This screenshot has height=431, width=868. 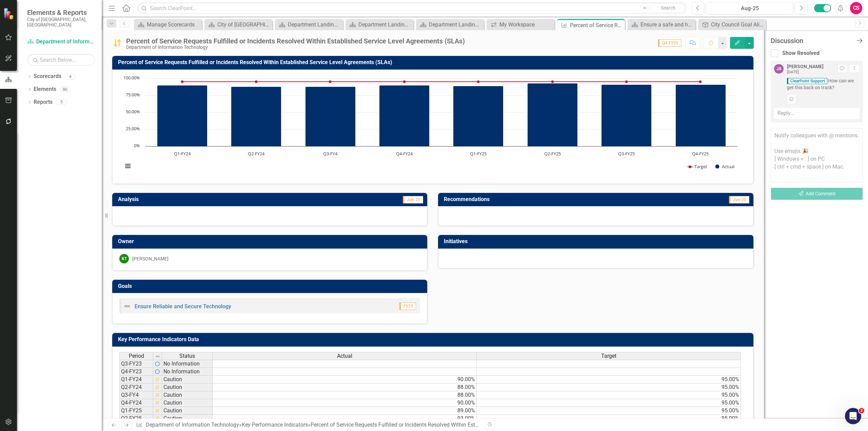 What do you see at coordinates (668, 8) in the screenshot?
I see `span: Search` at bounding box center [668, 8].